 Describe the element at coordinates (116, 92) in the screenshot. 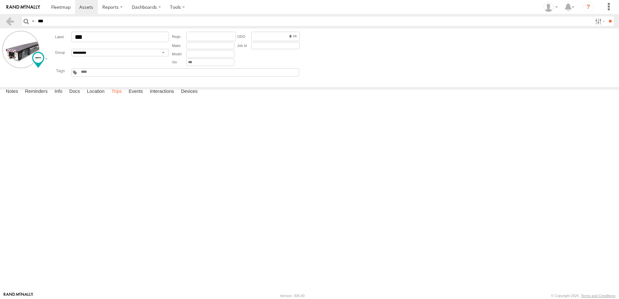

I see `label: Trips` at that location.